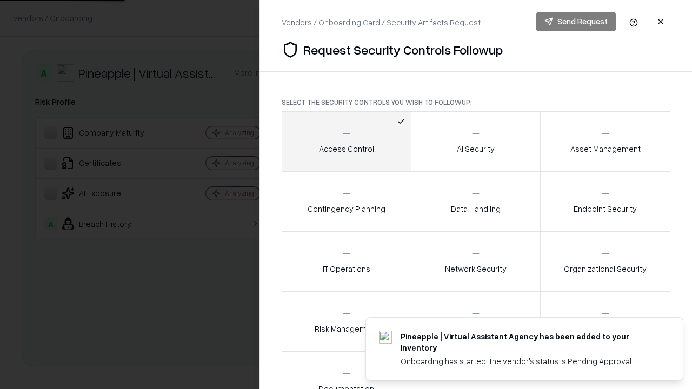 This screenshot has width=692, height=389. I want to click on p: Data Handling, so click(476, 209).